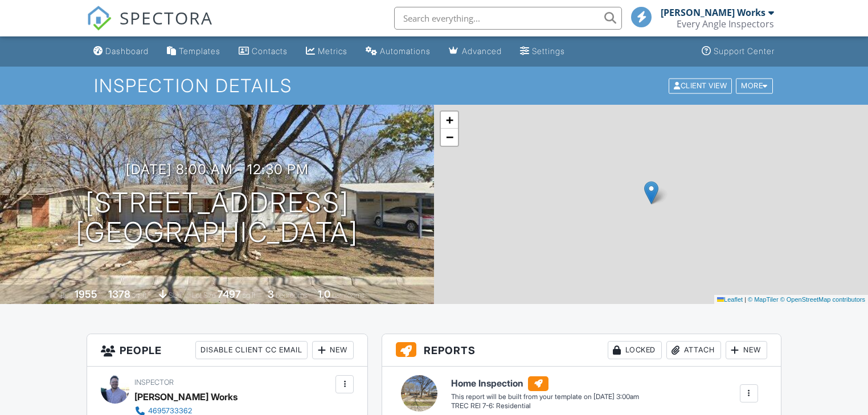 This screenshot has width=868, height=415. I want to click on div: Attach, so click(694, 350).